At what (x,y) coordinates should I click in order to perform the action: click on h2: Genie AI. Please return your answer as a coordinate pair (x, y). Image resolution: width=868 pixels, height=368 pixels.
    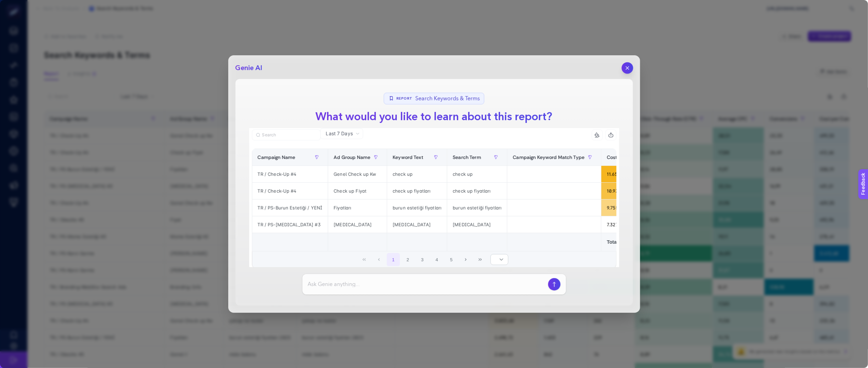
    Looking at the image, I should click on (248, 68).